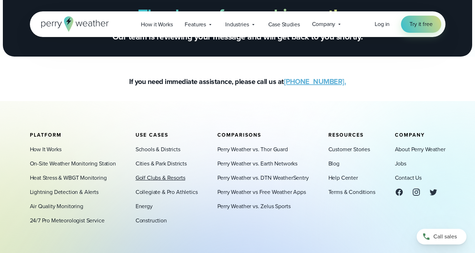  Describe the element at coordinates (238, 15) in the screenshot. I see `b: Thank you for reaching out!` at that location.